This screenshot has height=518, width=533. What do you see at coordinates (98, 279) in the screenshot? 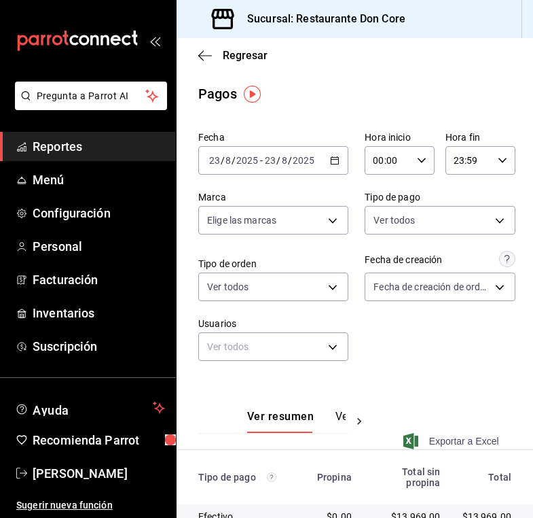
I see `span: Facturación` at bounding box center [98, 279].